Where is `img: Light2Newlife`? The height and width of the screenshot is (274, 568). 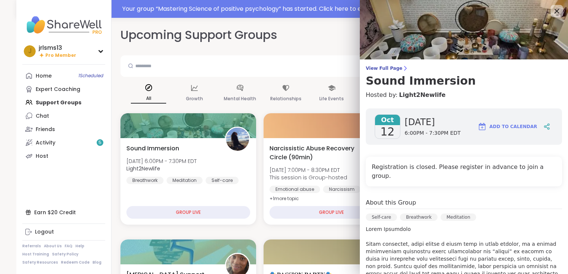 img: Light2Newlife is located at coordinates (238, 139).